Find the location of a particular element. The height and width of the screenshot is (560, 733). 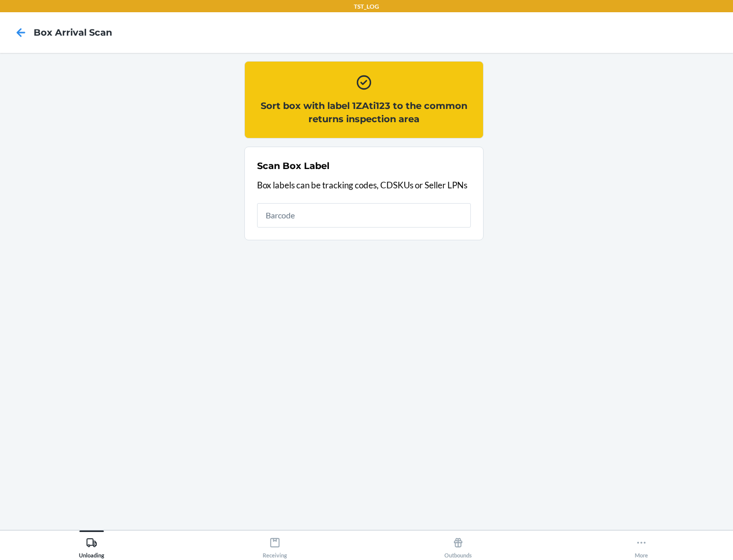

div: Outbounds is located at coordinates (458, 546).